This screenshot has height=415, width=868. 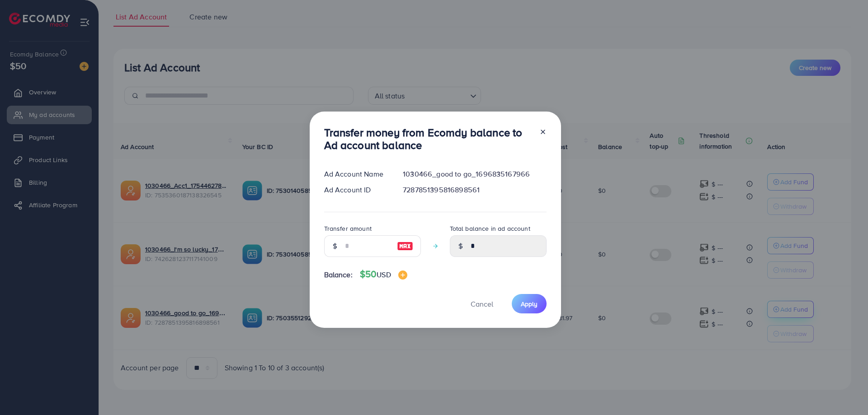 What do you see at coordinates (384, 274) in the screenshot?
I see `h4: $50` at bounding box center [384, 274].